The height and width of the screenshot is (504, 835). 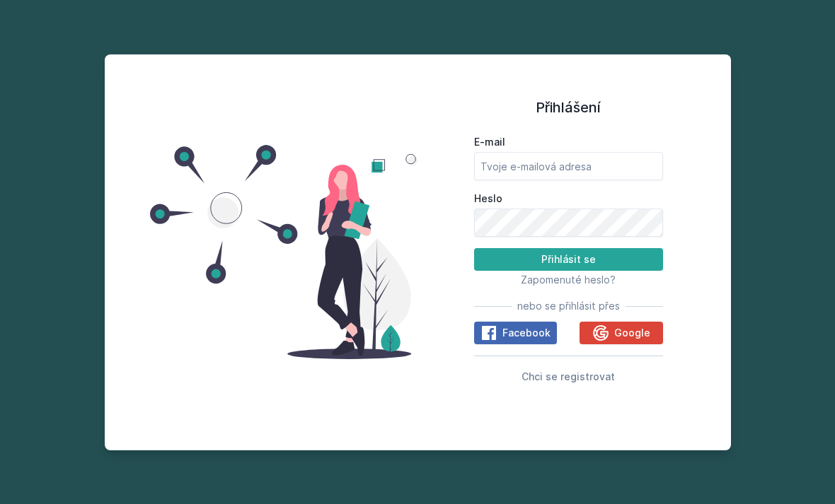 What do you see at coordinates (568, 142) in the screenshot?
I see `label: E-mail` at bounding box center [568, 142].